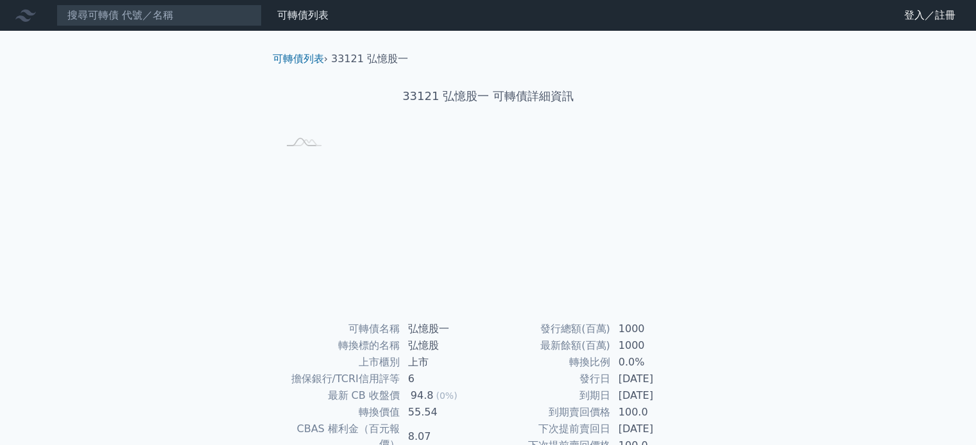 Image resolution: width=976 pixels, height=445 pixels. Describe the element at coordinates (549, 396) in the screenshot. I see `td: 到期日` at that location.